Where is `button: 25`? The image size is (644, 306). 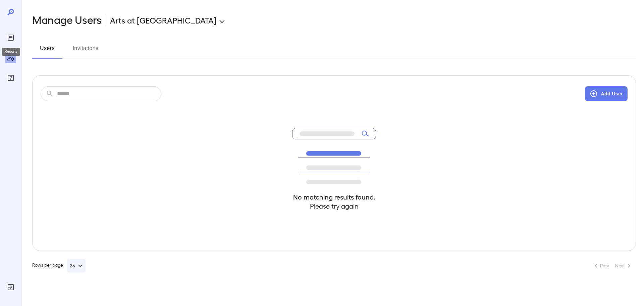 button: 25 is located at coordinates (76, 266).